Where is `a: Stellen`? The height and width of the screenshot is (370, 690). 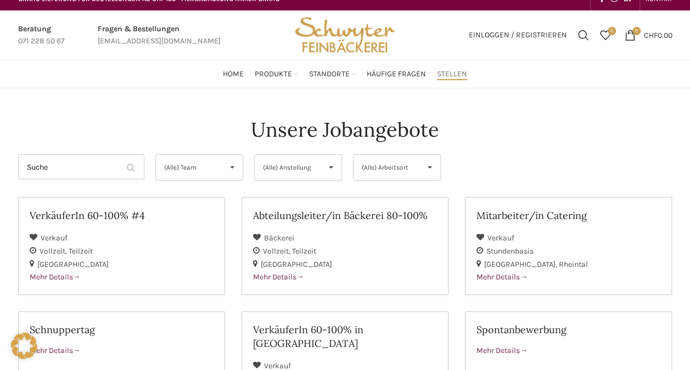 a: Stellen is located at coordinates (452, 74).